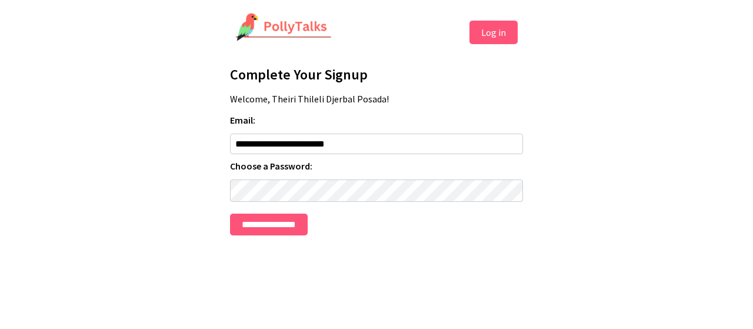 The width and height of the screenshot is (753, 329). I want to click on h1: Complete Your Signup, so click(376, 74).